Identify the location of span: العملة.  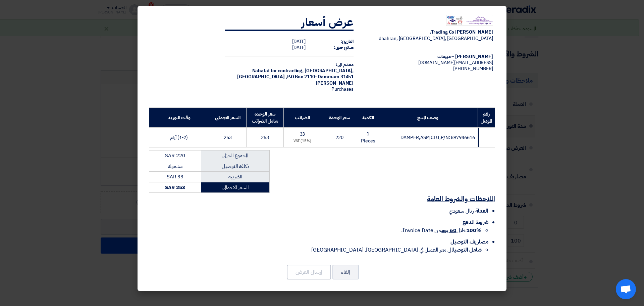
(482, 210).